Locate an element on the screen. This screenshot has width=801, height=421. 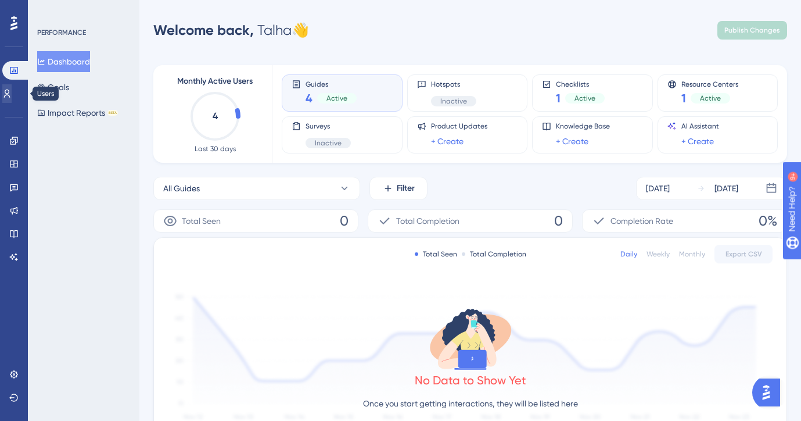
span: Monthly Active Users is located at coordinates (215, 81).